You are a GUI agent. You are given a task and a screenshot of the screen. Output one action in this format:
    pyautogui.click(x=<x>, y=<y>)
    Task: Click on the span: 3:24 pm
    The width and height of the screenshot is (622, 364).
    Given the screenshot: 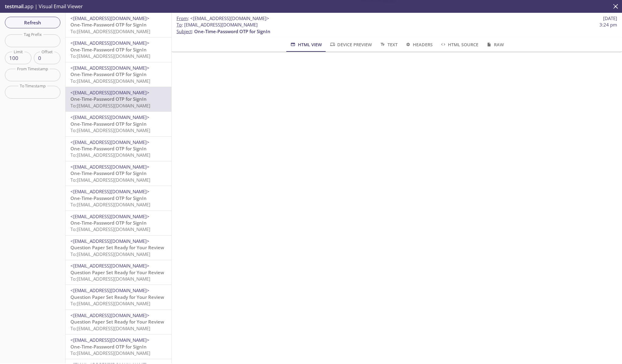 What is the action you would take?
    pyautogui.click(x=609, y=25)
    